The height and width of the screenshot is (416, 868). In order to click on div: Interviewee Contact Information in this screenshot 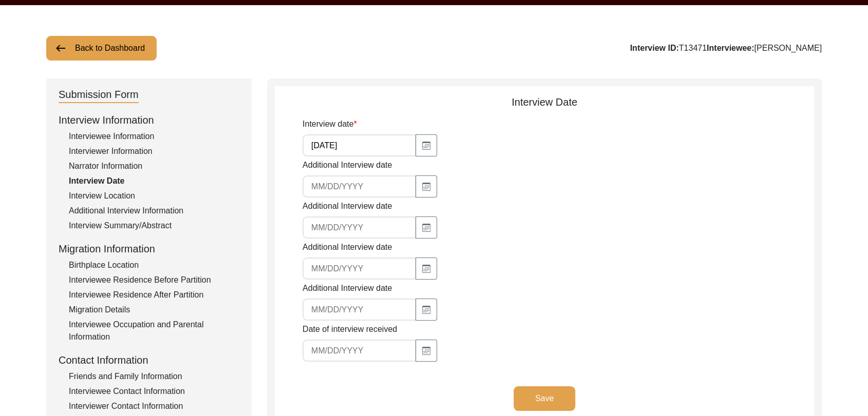, I will do `click(154, 391)`.